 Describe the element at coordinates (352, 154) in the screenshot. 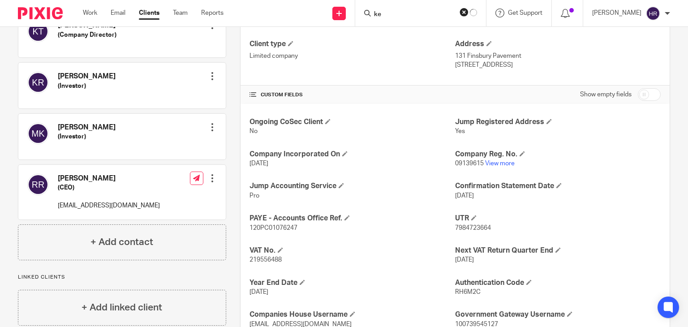

I see `h4: Company Incorporated On` at that location.